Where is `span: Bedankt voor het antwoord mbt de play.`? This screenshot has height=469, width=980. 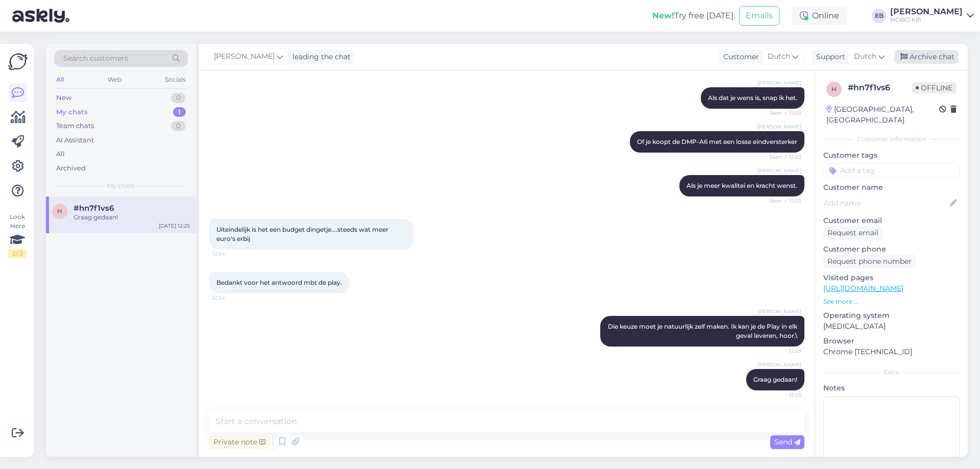
span: Bedankt voor het antwoord mbt de play. is located at coordinates (279, 282).